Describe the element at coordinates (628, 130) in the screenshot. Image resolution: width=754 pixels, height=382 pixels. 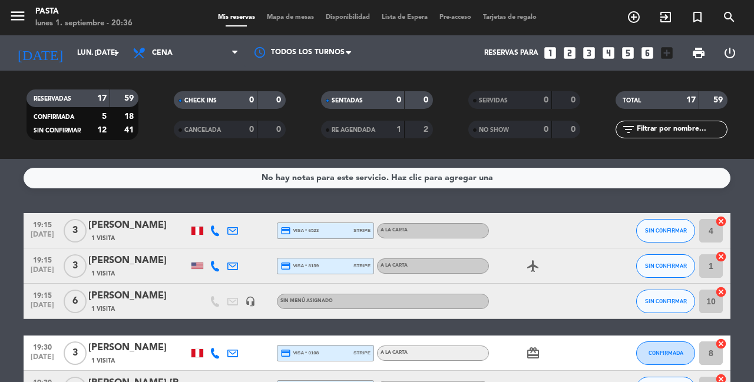
I see `i: filter_list` at that location.